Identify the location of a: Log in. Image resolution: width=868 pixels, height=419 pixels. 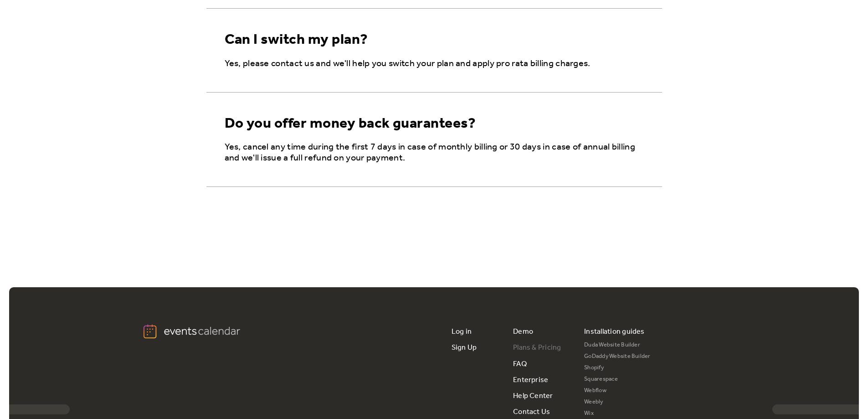
(461, 331).